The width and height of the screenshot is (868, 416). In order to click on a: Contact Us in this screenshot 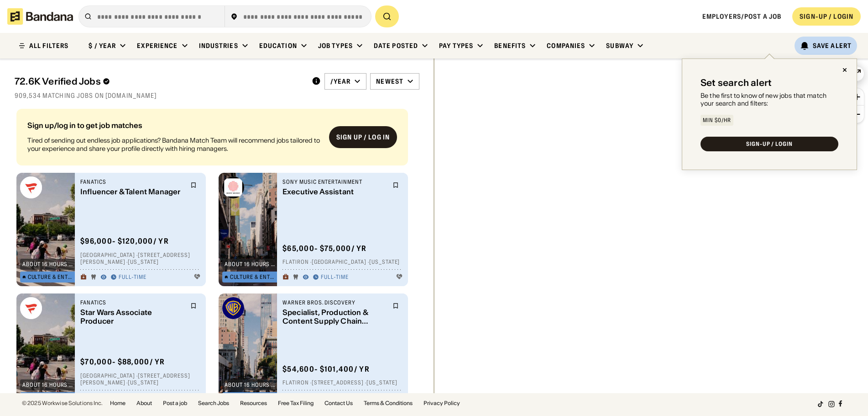, I will do `click(338, 403)`.